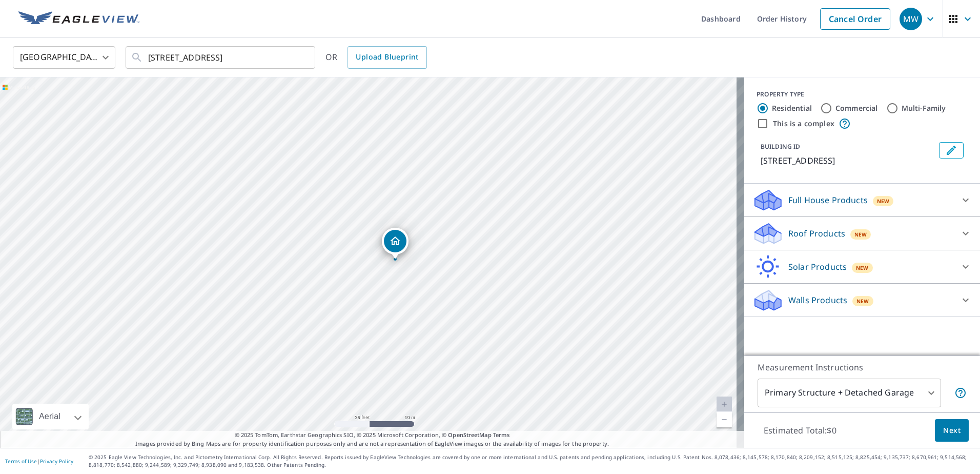  Describe the element at coordinates (817, 300) in the screenshot. I see `p: Walls Products` at that location.